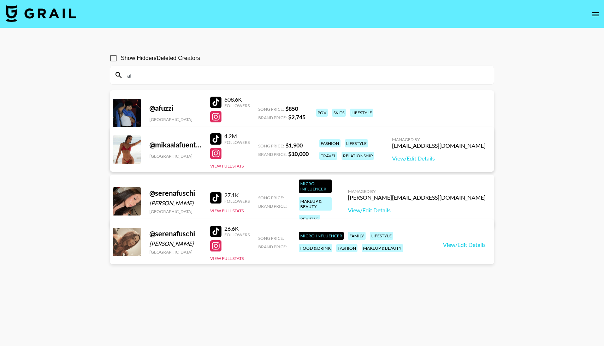 This screenshot has width=604, height=346. I want to click on div: 27.1K, so click(237, 195).